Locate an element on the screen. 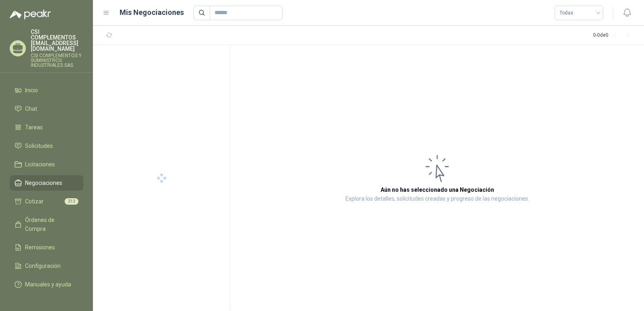  a: Inicio is located at coordinates (47, 90).